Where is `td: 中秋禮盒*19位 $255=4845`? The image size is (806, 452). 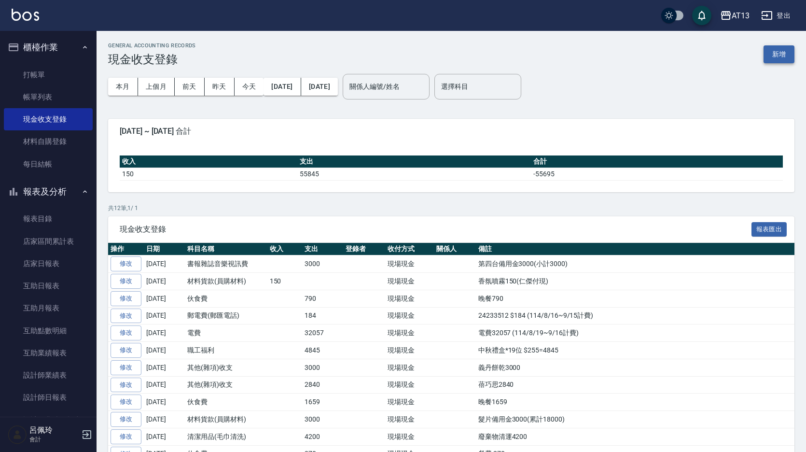
td: 中秋禮盒*19位 $255=4845 is located at coordinates (635, 351).